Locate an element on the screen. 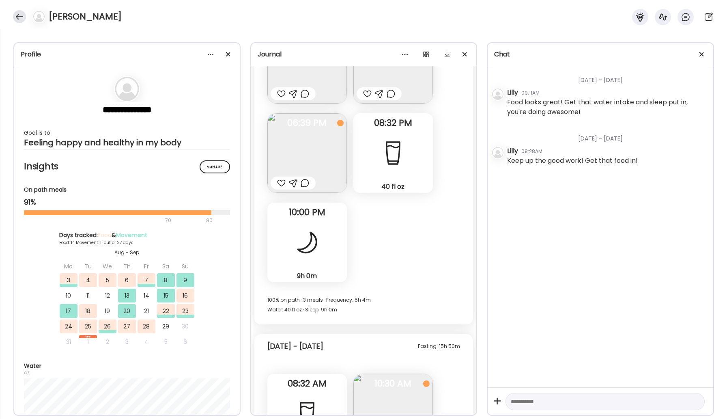  div: 15 is located at coordinates (166, 295).